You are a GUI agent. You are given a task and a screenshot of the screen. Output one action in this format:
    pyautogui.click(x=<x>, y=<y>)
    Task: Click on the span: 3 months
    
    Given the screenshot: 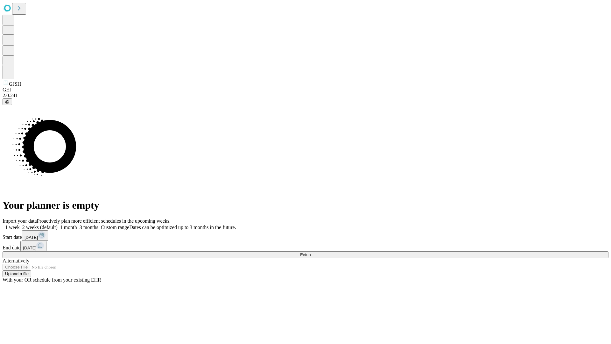 What is the action you would take?
    pyautogui.click(x=89, y=227)
    